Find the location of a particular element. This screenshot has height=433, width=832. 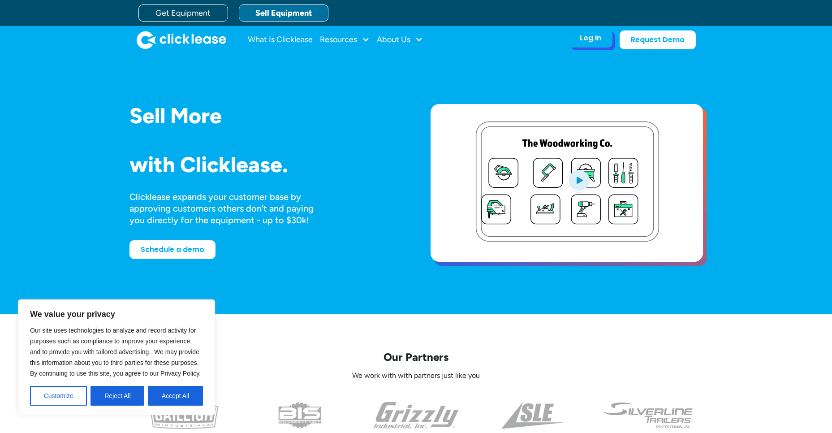

div: About Us is located at coordinates (400, 40).